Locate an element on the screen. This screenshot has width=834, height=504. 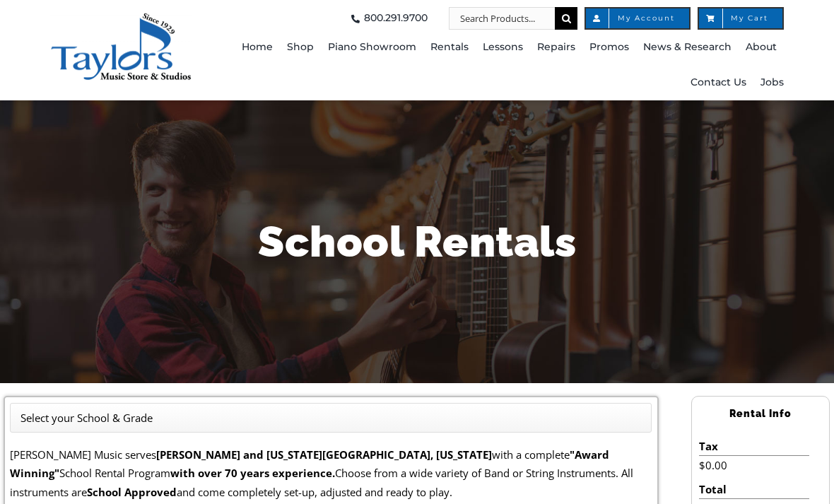
span: Piano Showroom is located at coordinates (372, 47).